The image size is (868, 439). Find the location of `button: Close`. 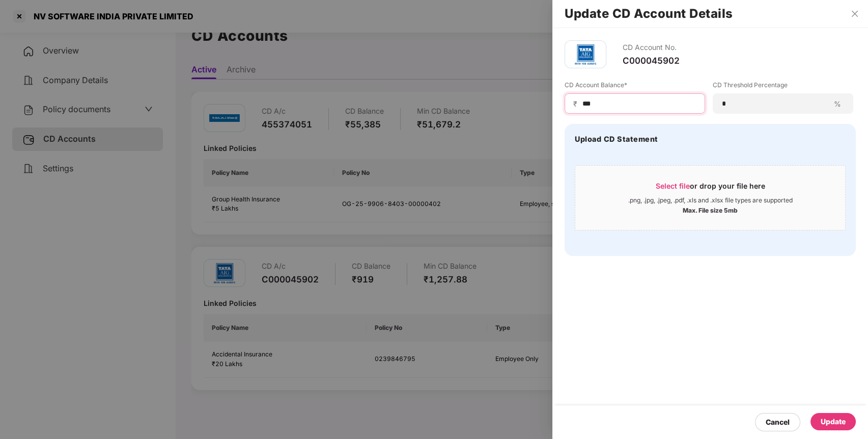

button: Close is located at coordinates (855, 14).